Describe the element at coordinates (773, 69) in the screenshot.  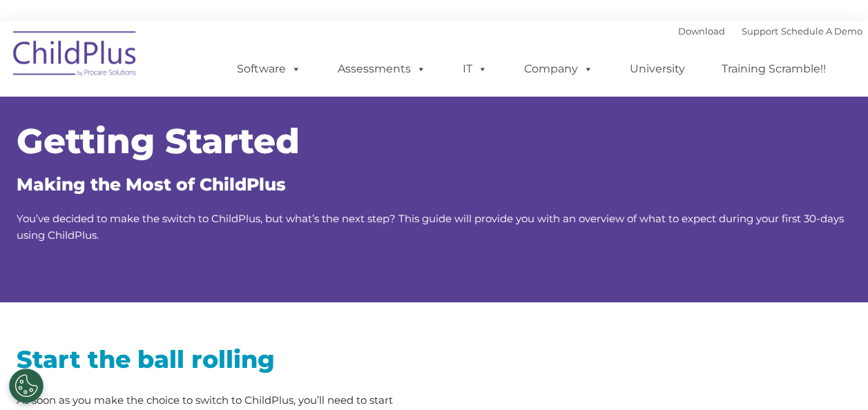
I see `a: Training Scramble!!` at that location.